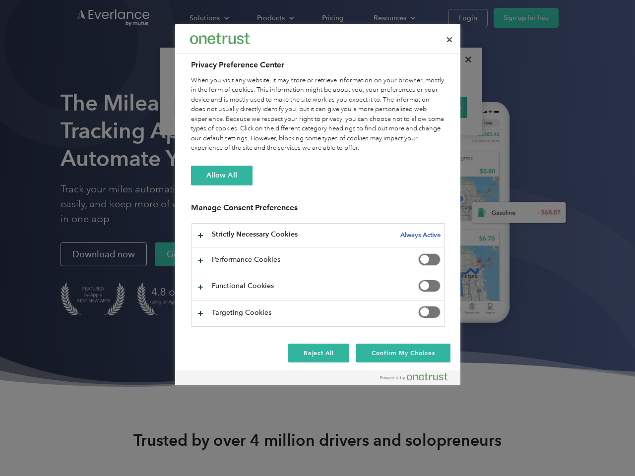 This screenshot has width=635, height=476. I want to click on div: When you visit any website, it may store or retrieve information on your browser, mostly in the f..., so click(318, 115).